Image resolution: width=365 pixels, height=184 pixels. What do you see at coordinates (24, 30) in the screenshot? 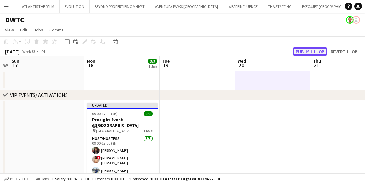
I see `span: Edit` at bounding box center [24, 30].